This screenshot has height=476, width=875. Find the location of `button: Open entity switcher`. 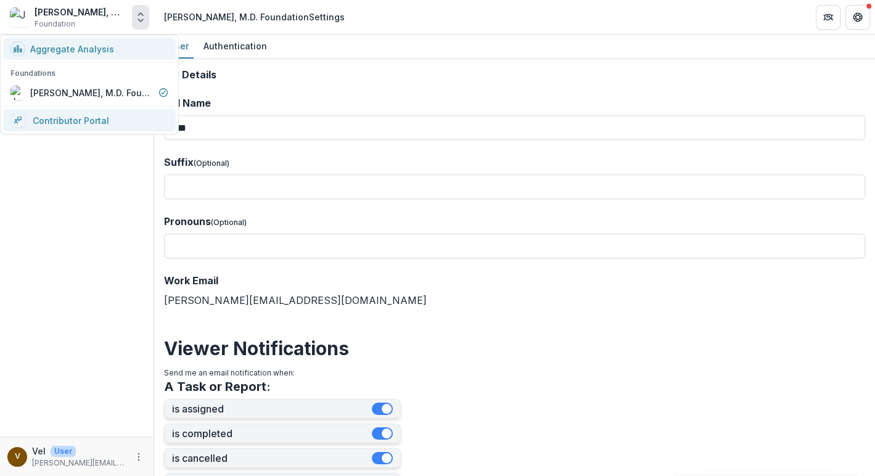

button: Open entity switcher is located at coordinates (141, 17).